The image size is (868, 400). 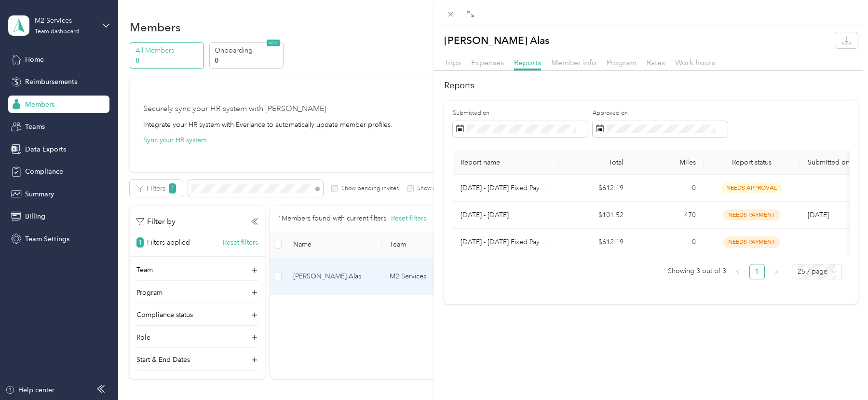 I want to click on span: Rates, so click(x=656, y=62).